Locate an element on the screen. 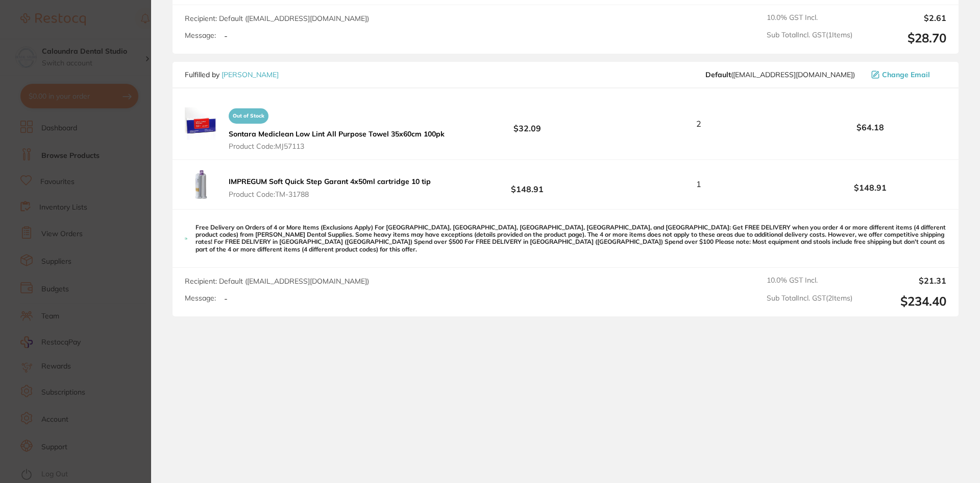 This screenshot has height=483, width=980. span: Change Email is located at coordinates (906, 75).